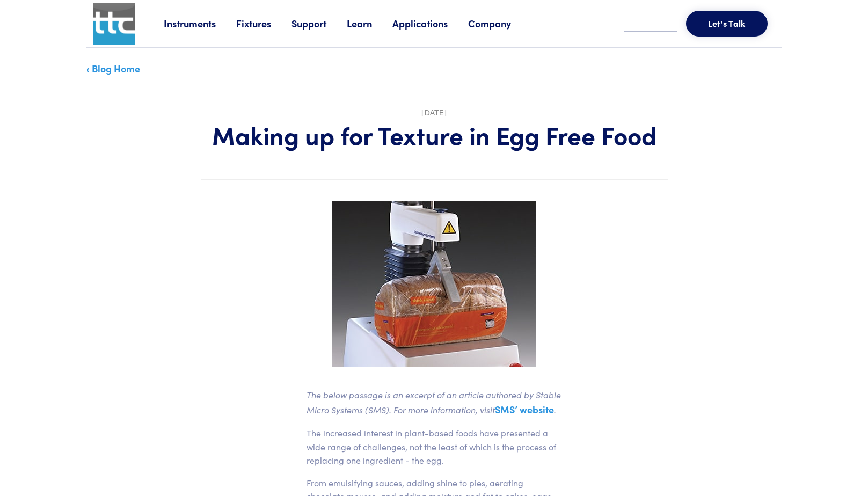 This screenshot has width=868, height=496. Describe the element at coordinates (318, 23) in the screenshot. I see `a: Support` at that location.